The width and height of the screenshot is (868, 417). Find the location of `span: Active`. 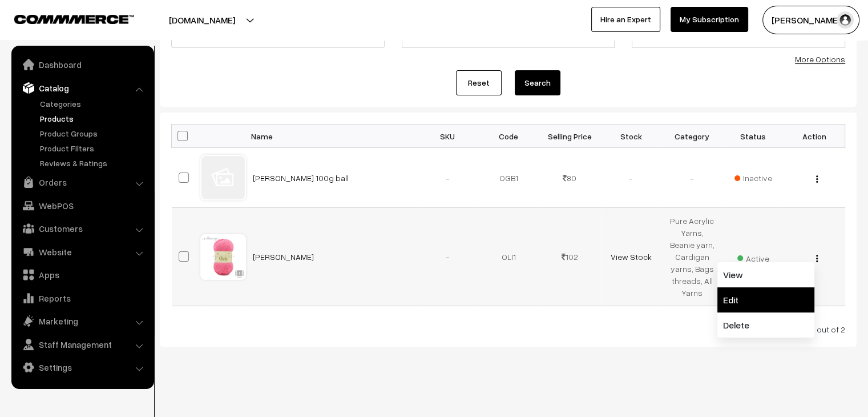

span: Active is located at coordinates (753, 257).